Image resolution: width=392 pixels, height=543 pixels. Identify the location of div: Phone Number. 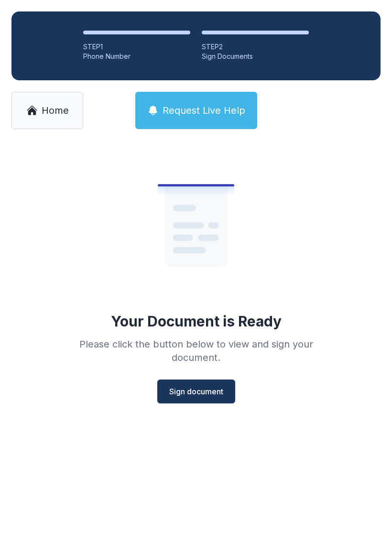
(137, 57).